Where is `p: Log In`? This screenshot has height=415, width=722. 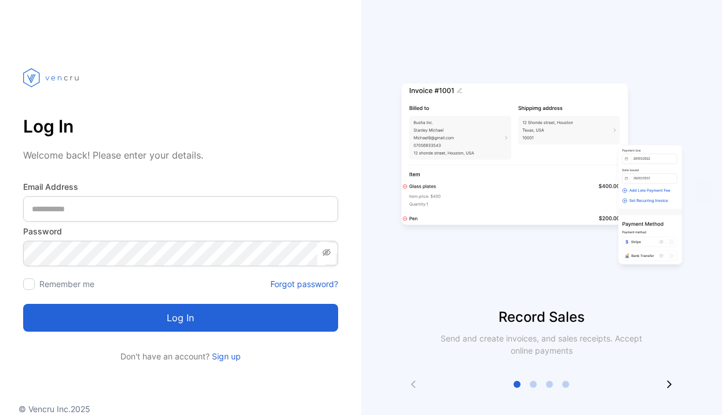 p: Log In is located at coordinates (181, 126).